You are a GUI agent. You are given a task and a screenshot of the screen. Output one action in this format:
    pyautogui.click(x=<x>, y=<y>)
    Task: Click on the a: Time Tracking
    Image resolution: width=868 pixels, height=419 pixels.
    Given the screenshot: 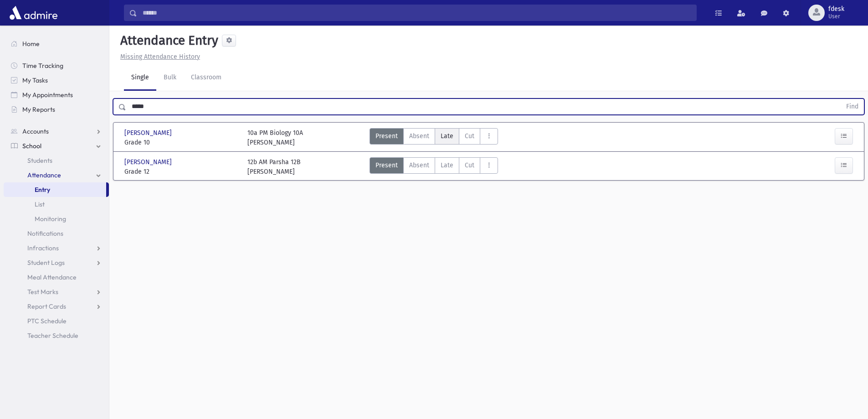 What is the action you would take?
    pyautogui.click(x=56, y=66)
    